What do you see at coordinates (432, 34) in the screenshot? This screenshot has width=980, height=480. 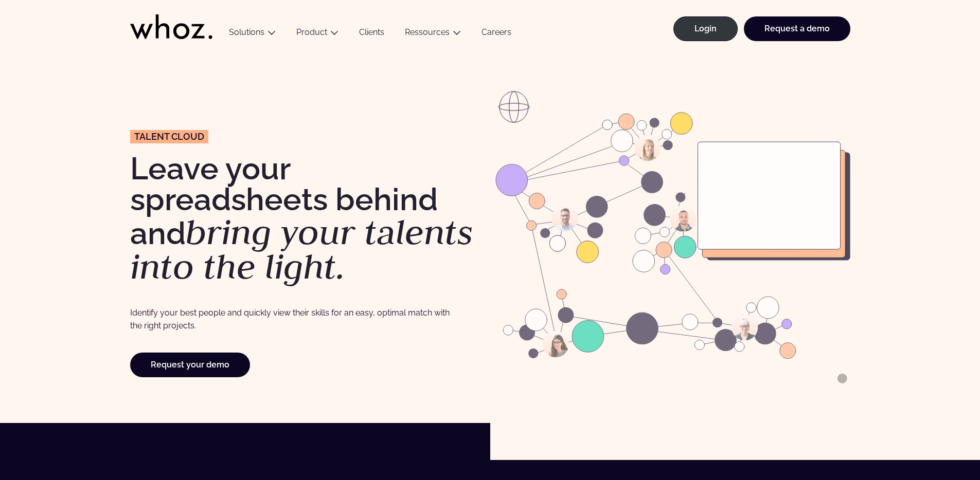 I see `button: Ressources` at bounding box center [432, 34].